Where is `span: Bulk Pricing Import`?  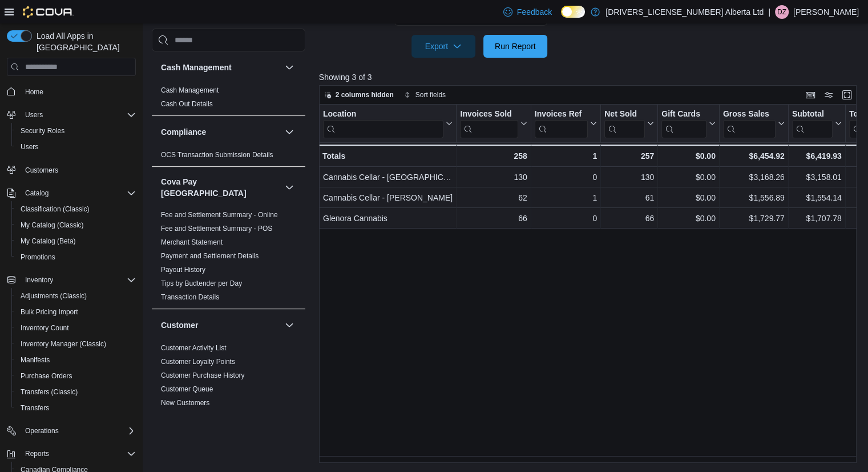
span: Bulk Pricing Import is located at coordinates (49, 312).